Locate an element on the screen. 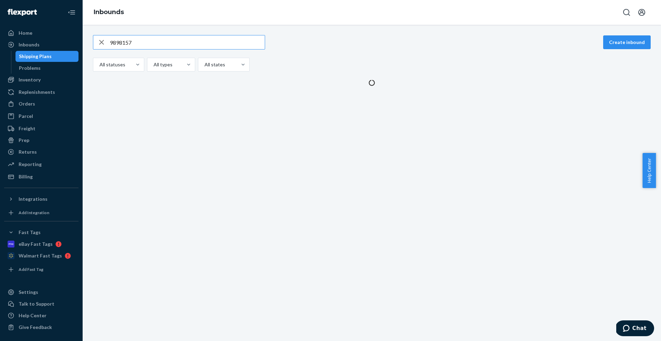 The height and width of the screenshot is (341, 661). div: Integrations is located at coordinates (33, 199).